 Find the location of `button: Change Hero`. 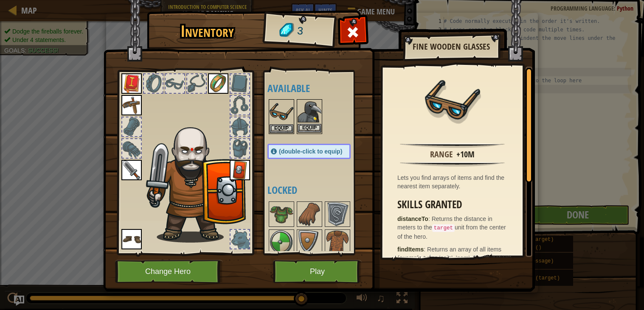

button: Change Hero is located at coordinates (169, 272).